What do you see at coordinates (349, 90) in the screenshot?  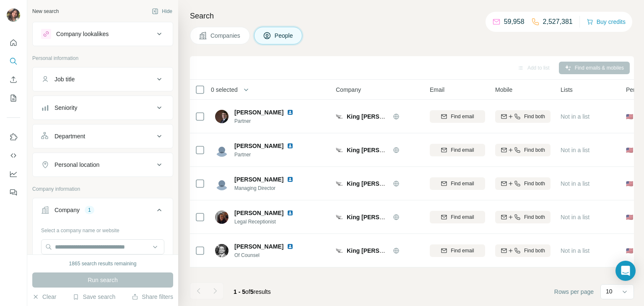 I see `span: Company` at bounding box center [349, 90].